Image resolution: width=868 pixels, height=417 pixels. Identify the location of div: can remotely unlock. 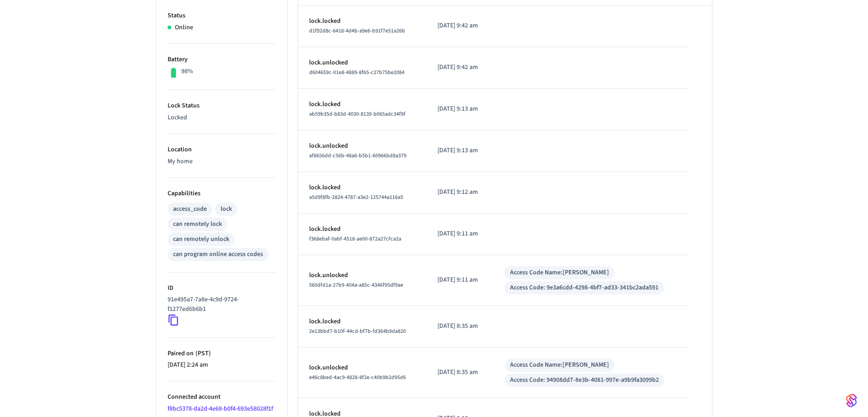
(201, 239).